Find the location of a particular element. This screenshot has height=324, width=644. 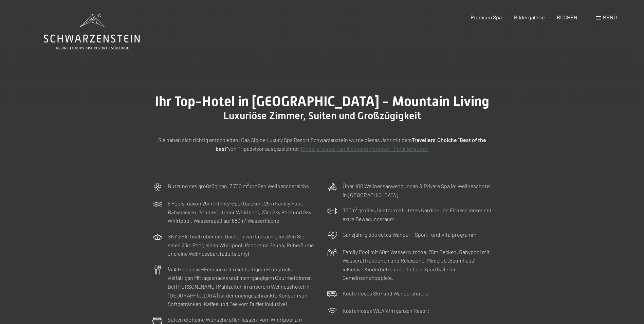

span: Premium Spa is located at coordinates (486, 17).